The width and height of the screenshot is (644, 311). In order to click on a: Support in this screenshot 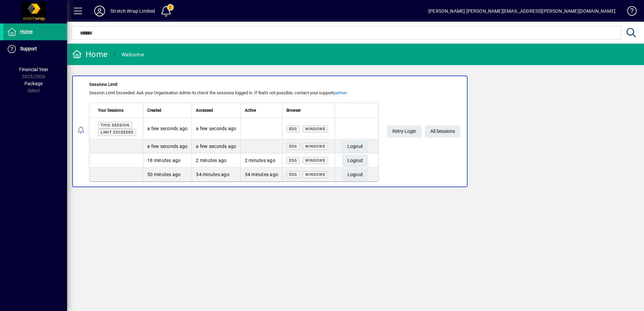, I will do `click(35, 49)`.